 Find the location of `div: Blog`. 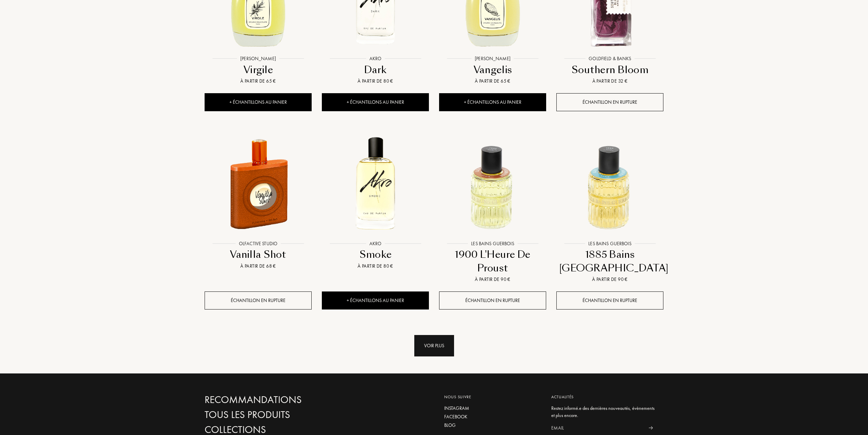

div: Blog is located at coordinates (492, 425).